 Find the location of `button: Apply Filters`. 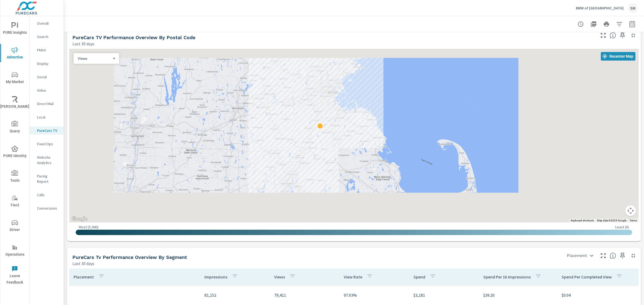

button: Apply Filters is located at coordinates (620, 24).